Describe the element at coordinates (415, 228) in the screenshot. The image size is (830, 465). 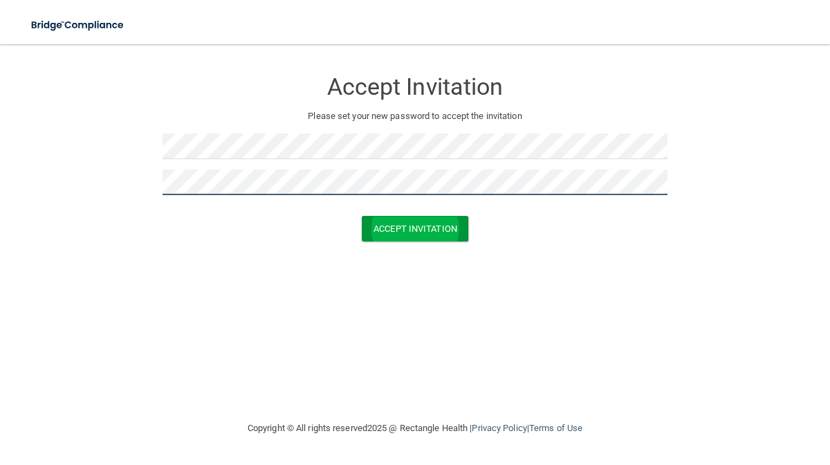
I see `button: Accept Invitation` at that location.